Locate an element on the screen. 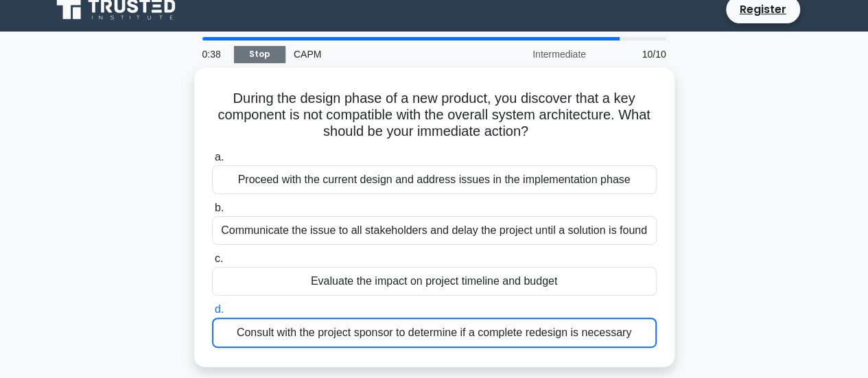 Image resolution: width=868 pixels, height=378 pixels. div: Communicate the issue to all stakeholders and delay the project until a solution is found is located at coordinates (434, 230).